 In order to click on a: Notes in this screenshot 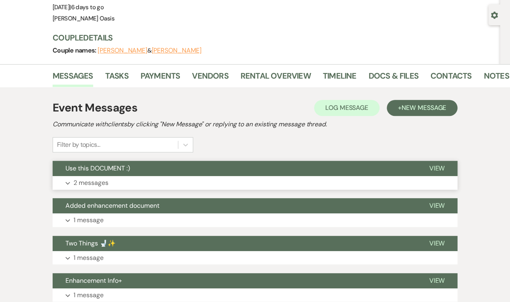, I will do `click(496, 78)`.